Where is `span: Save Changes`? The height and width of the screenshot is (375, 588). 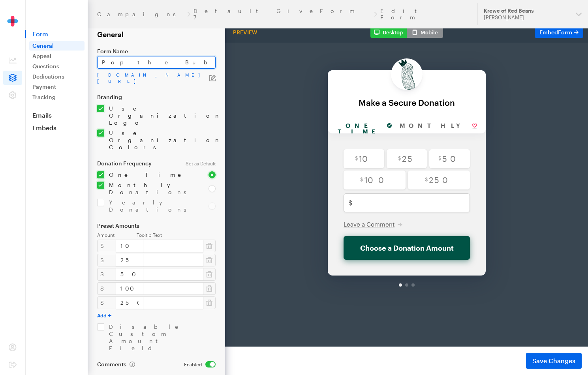
span: Save Changes is located at coordinates (554, 361).